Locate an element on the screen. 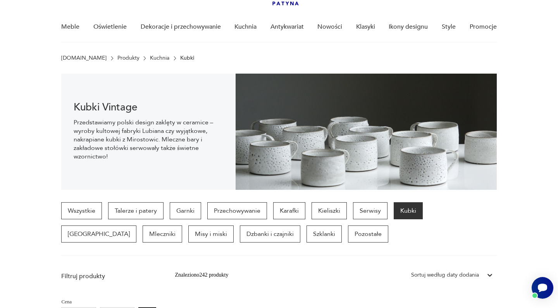  a: Kieliszki is located at coordinates (329, 211).